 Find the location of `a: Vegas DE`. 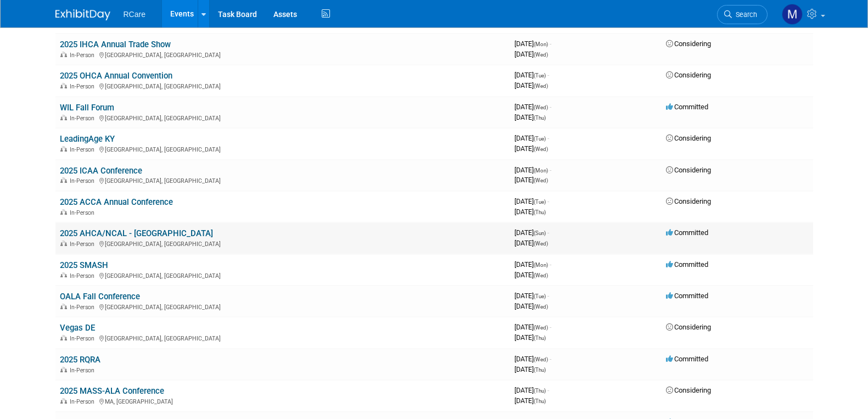

a: Vegas DE is located at coordinates (77, 327).